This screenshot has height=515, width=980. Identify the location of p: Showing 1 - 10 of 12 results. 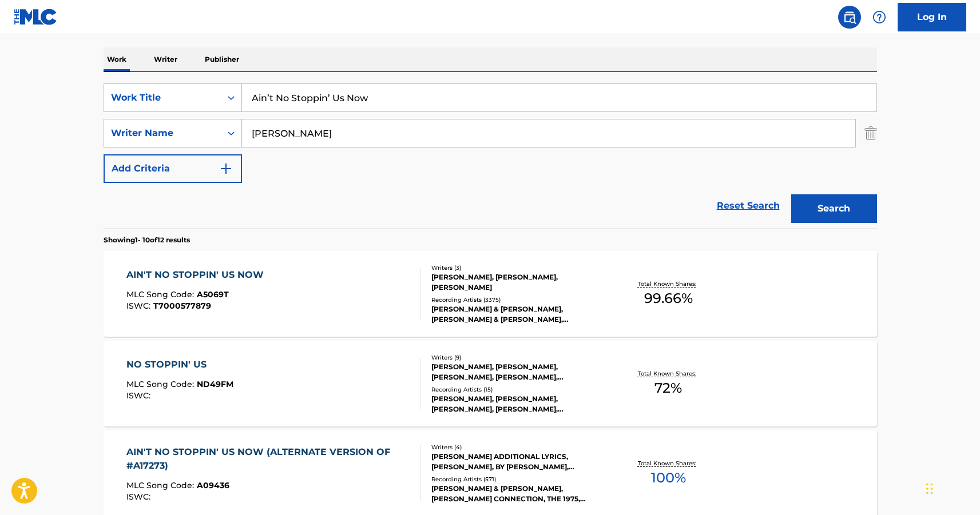
(146, 240).